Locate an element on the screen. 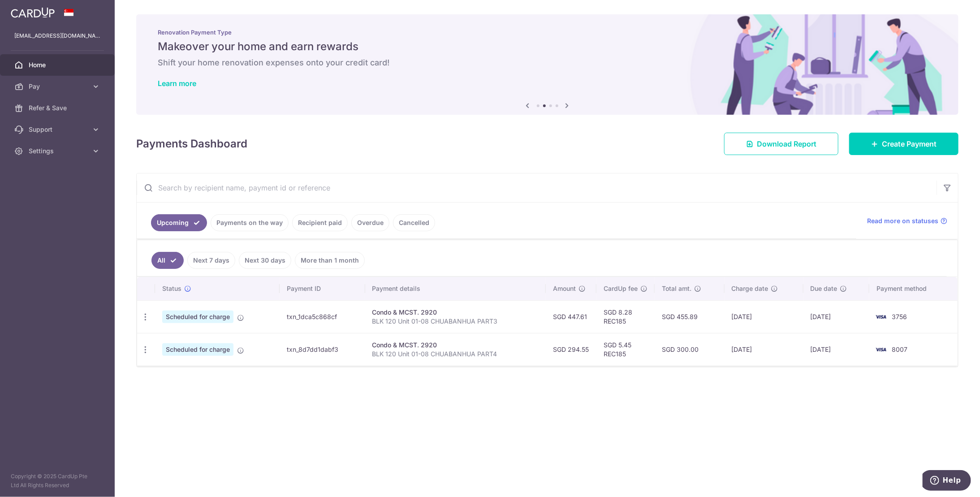 The height and width of the screenshot is (497, 980). h4: Payments Dashboard is located at coordinates (192, 144).